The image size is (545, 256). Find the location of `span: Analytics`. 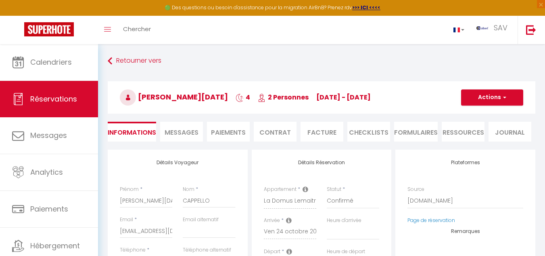

span: Analytics is located at coordinates (46, 172).